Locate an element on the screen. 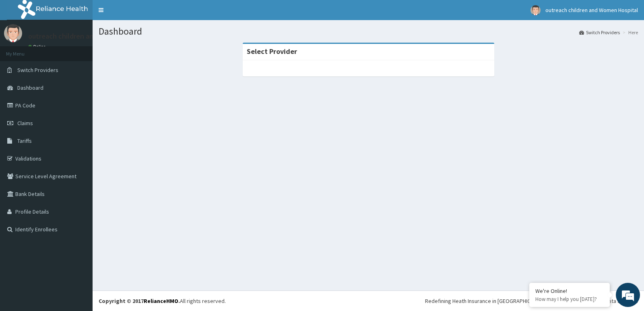  p: How may I help you today? is located at coordinates (569, 299).